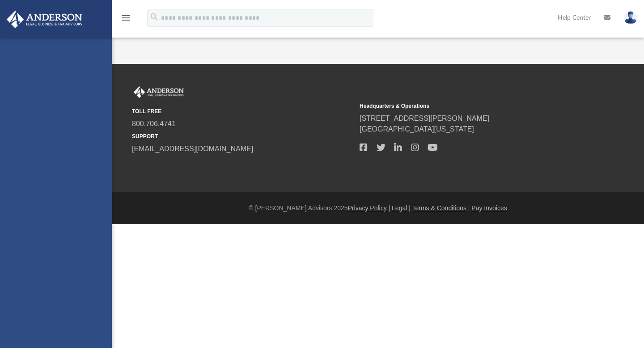 This screenshot has height=348, width=644. What do you see at coordinates (242, 112) in the screenshot?
I see `small: TOLL FREE` at bounding box center [242, 112].